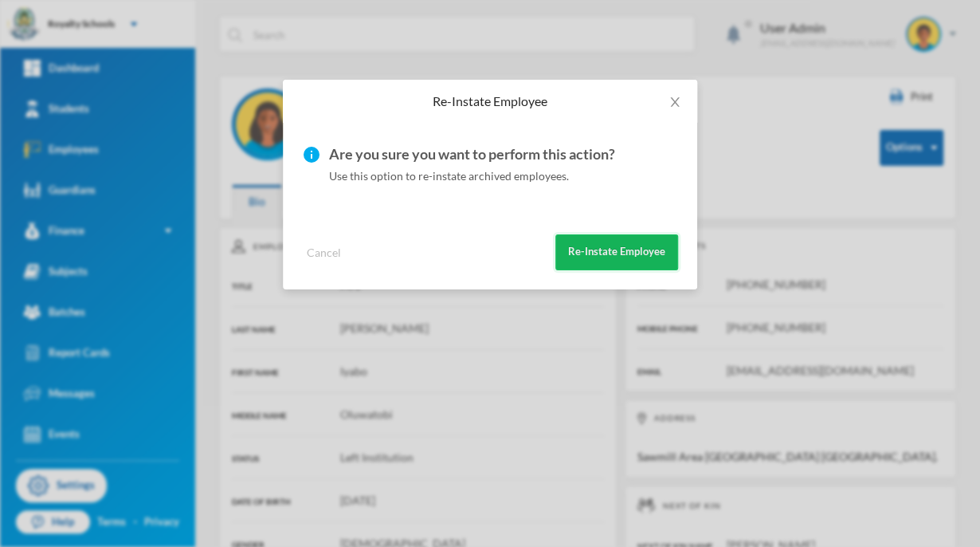 The image size is (980, 547). Describe the element at coordinates (675, 102) in the screenshot. I see `i: icon: close` at that location.